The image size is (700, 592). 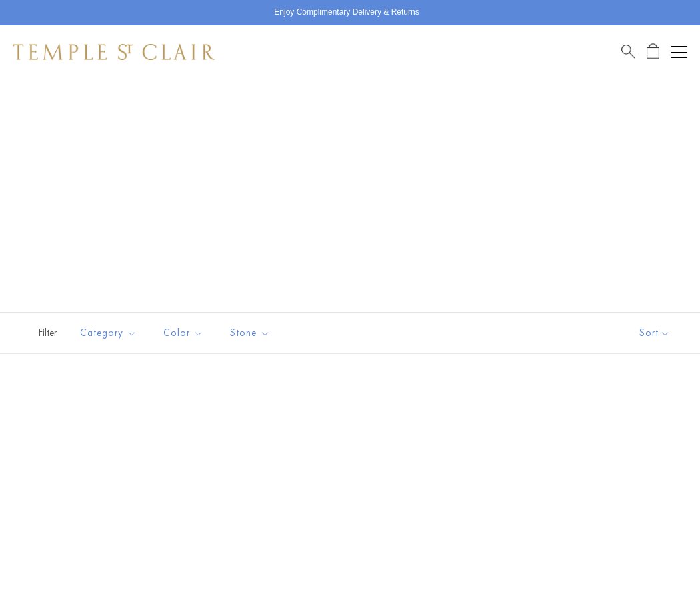 What do you see at coordinates (653, 51) in the screenshot?
I see `a: Open Shopping Bag` at bounding box center [653, 51].